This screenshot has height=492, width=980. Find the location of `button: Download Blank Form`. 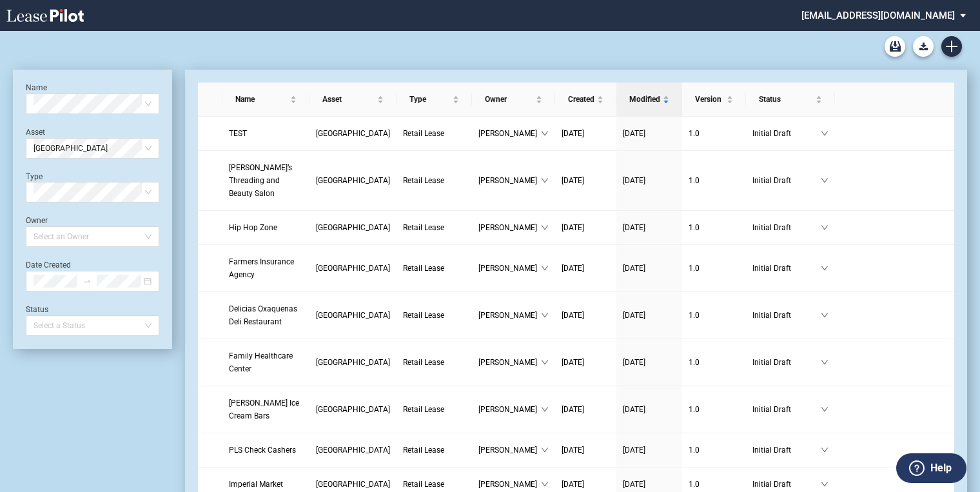

button: Download Blank Form is located at coordinates (924, 46).